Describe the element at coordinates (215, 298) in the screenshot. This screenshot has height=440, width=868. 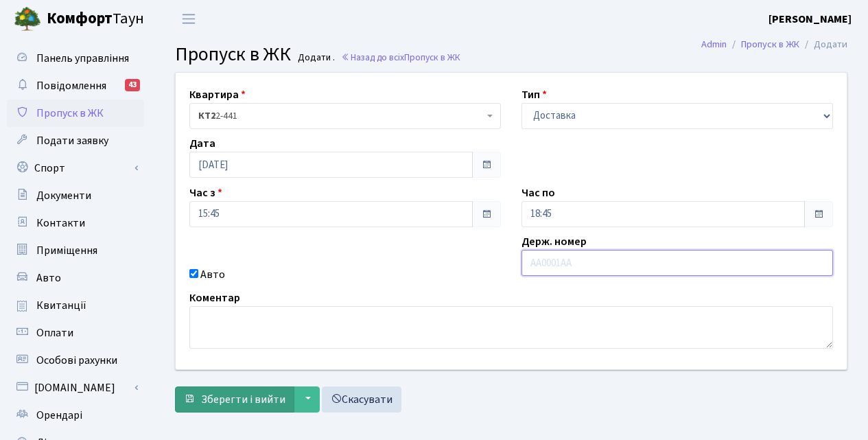
I see `label: Коментар` at that location.